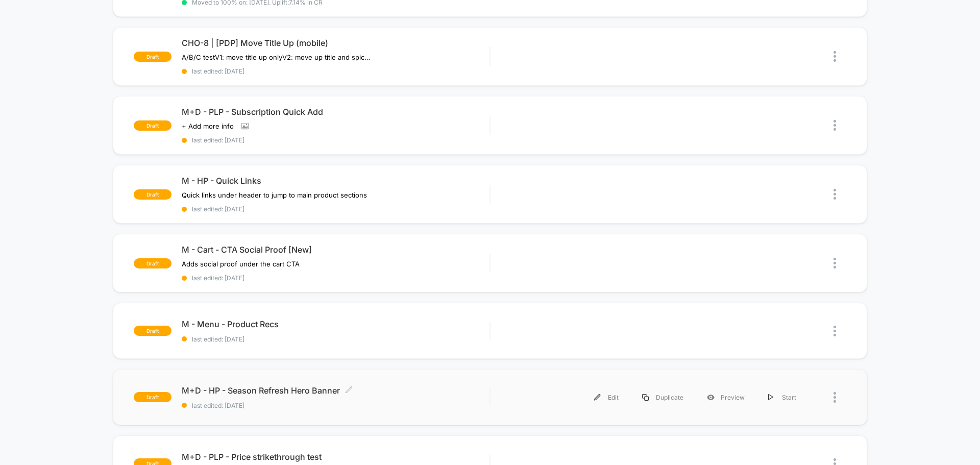 The height and width of the screenshot is (465, 980). Describe the element at coordinates (336, 249) in the screenshot. I see `span: M - Cart - CTA Social Proof [New]` at that location.